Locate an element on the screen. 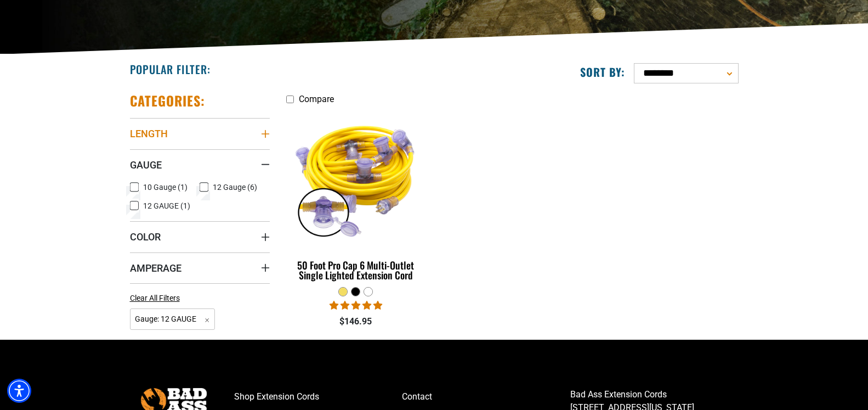  span: Compare is located at coordinates (316, 99).